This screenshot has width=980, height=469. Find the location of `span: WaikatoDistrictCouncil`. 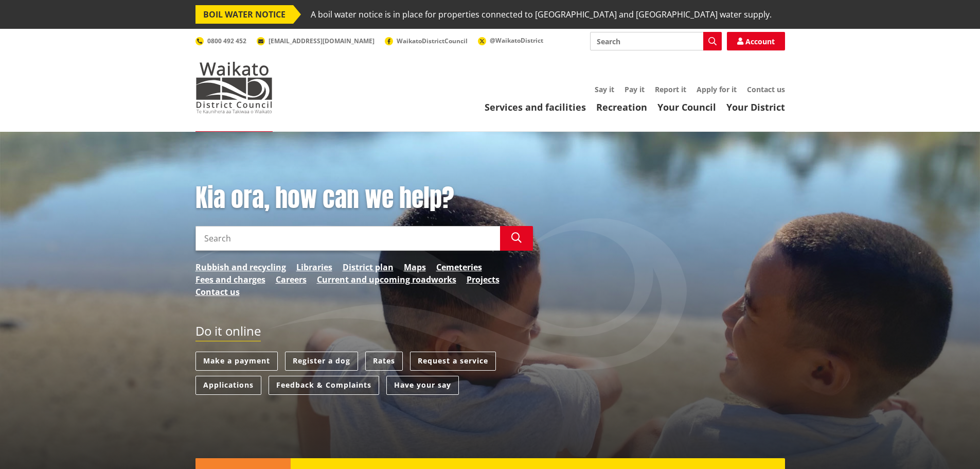

span: WaikatoDistrictCouncil is located at coordinates (432, 41).